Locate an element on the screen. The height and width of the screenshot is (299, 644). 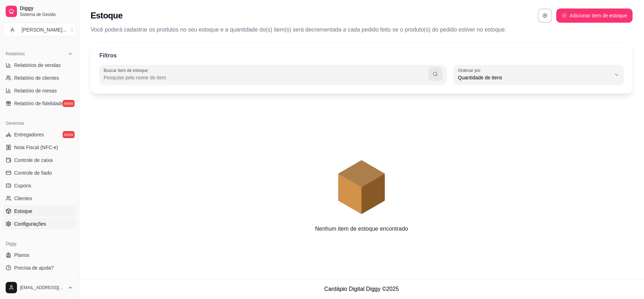
a: Configurações is located at coordinates (40, 224).